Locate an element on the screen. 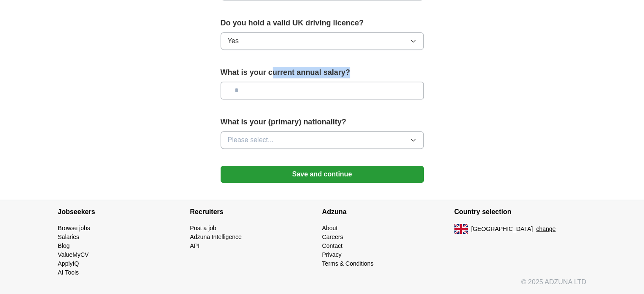 The width and height of the screenshot is (644, 294). span: Yes is located at coordinates (234, 41).